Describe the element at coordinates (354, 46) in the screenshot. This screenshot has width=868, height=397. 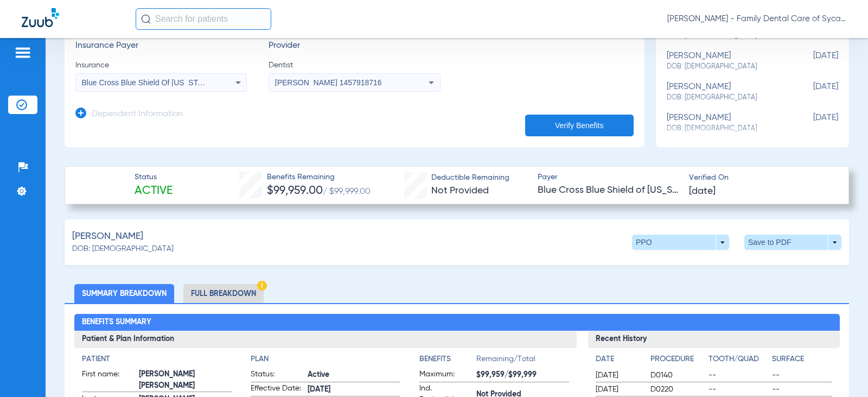
I see `h3: Provider` at that location.